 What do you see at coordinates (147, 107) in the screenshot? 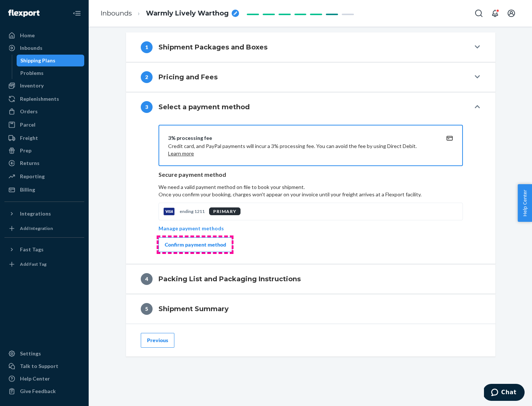
I see `div: 3` at bounding box center [147, 107].